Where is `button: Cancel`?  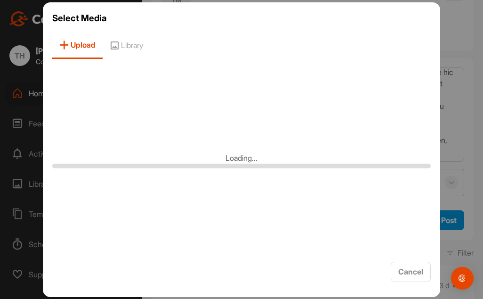 button: Cancel is located at coordinates (411, 271).